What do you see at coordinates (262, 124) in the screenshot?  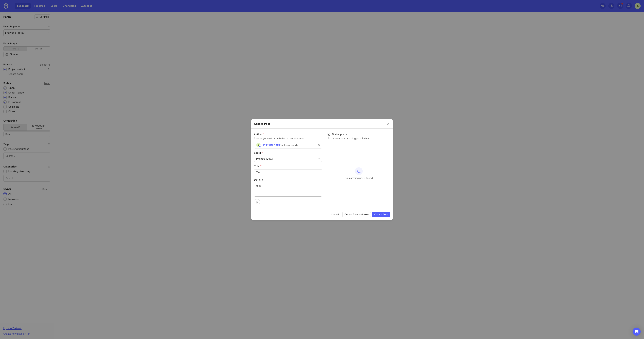 I see `h2: Create Post` at bounding box center [262, 124].